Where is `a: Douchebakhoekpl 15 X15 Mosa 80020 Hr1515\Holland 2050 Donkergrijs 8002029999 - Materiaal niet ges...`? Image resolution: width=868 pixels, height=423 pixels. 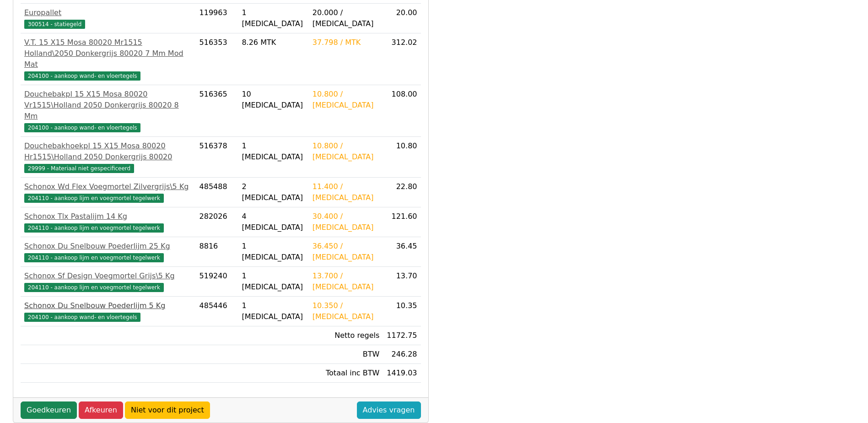 a: Douchebakhoekpl 15 X15 Mosa 80020 Hr1515\Holland 2050 Donkergrijs 8002029999 - Materiaal niet ges... is located at coordinates (108, 157).